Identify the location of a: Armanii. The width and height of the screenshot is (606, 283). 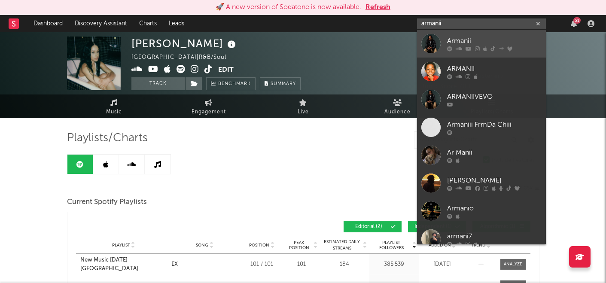
(482, 43).